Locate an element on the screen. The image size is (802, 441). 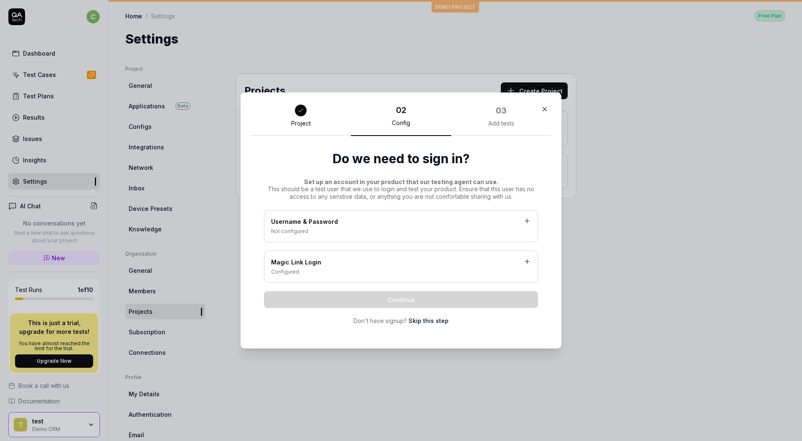
div: 03 is located at coordinates (502, 110).